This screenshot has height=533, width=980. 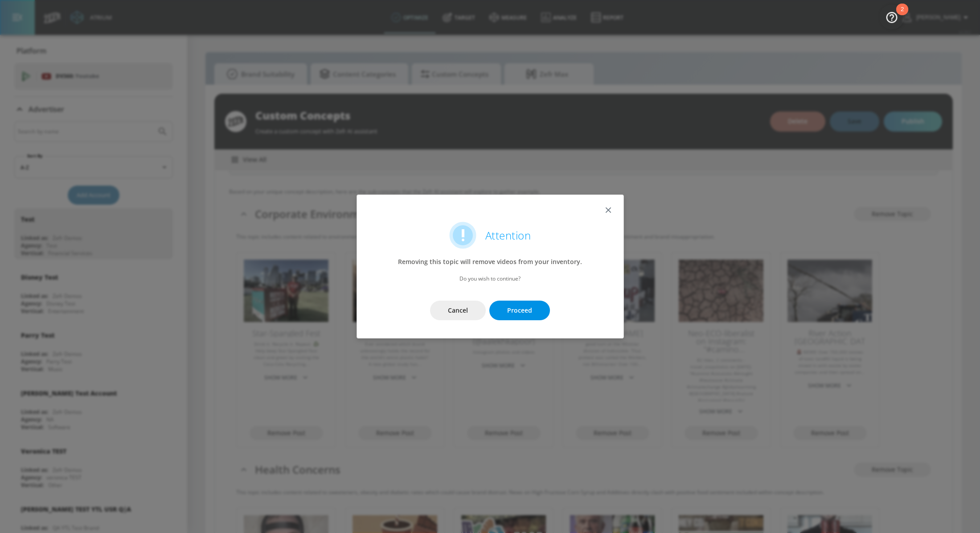 What do you see at coordinates (520, 310) in the screenshot?
I see `button: Proceed` at bounding box center [520, 310].